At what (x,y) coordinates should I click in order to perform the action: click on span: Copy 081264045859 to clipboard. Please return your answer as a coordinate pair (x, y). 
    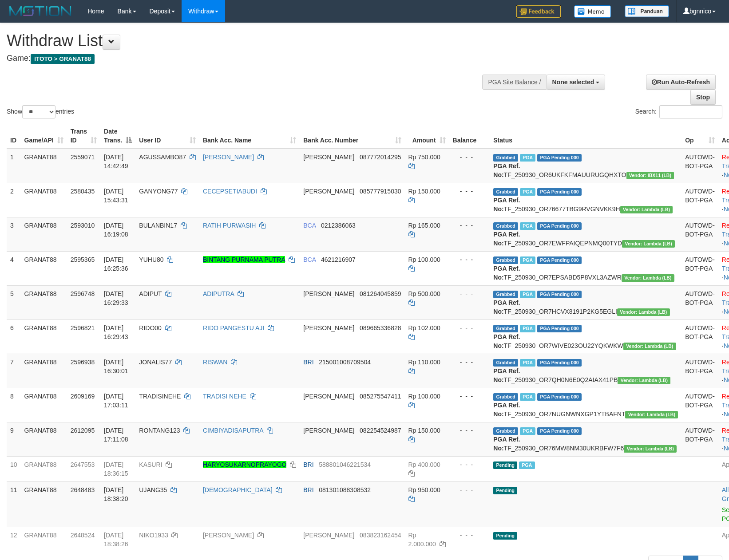
    Looking at the image, I should click on (380, 294).